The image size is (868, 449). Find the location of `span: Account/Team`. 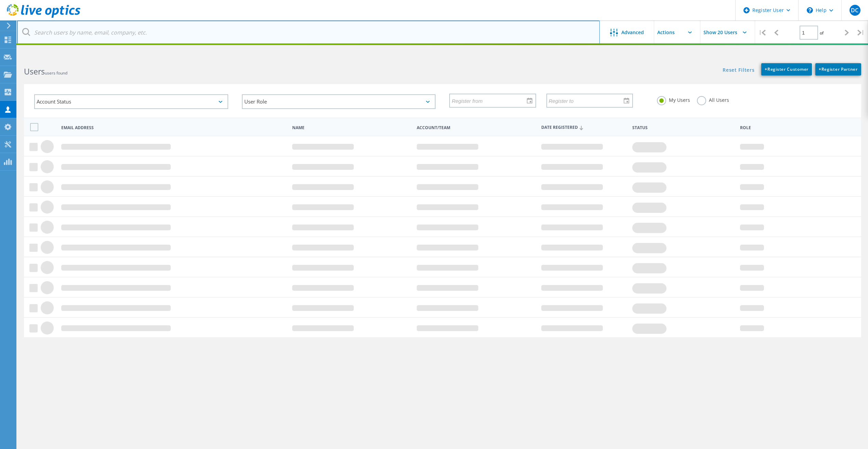

span: Account/Team is located at coordinates (476, 128).